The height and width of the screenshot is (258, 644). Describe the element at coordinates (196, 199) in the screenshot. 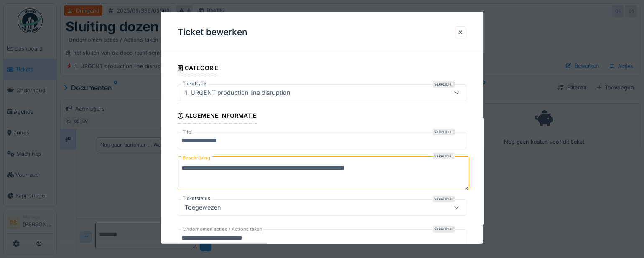

I see `label: Ticketstatus` at that location.